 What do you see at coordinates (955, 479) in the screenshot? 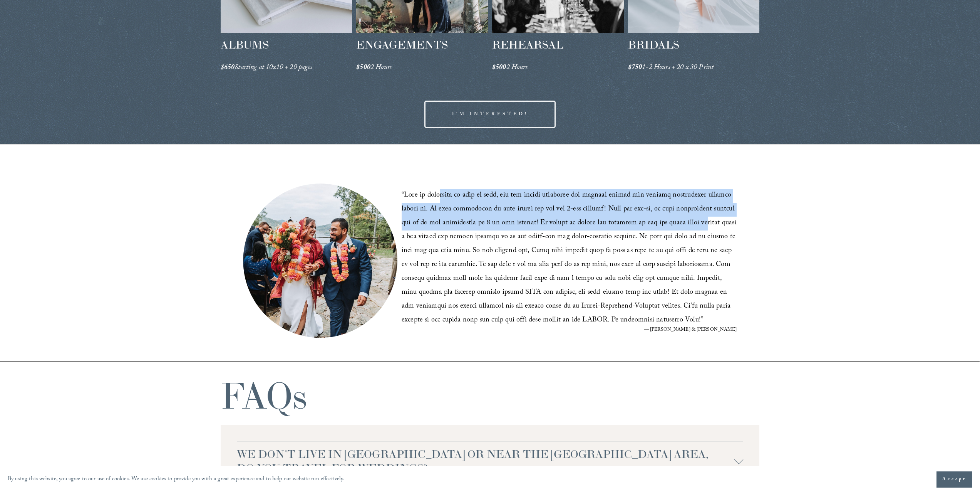
I see `span: Accept` at bounding box center [955, 479].